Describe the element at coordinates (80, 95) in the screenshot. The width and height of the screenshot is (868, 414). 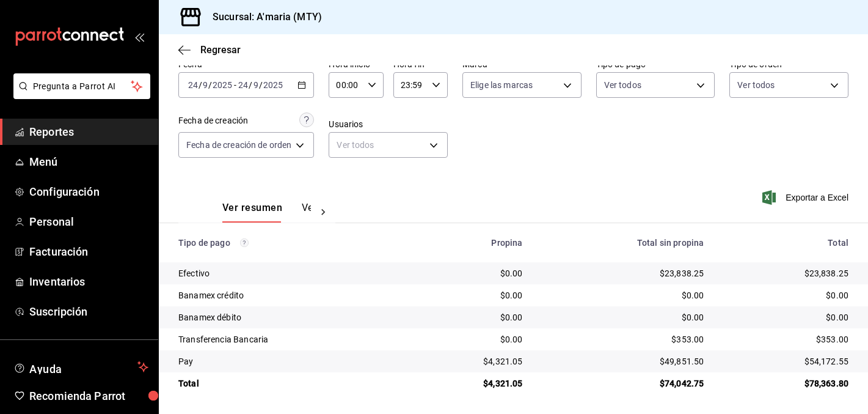
I see `a: Pregunta a Parrot AI` at that location.